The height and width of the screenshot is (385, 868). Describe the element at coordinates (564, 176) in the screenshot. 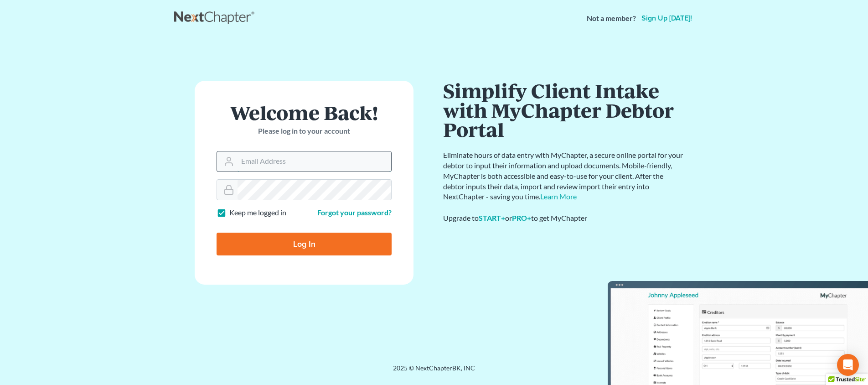

I see `p: Eliminate hours of data entry with MyChapter, a secure online portal for your debtor to input the...` at that location.